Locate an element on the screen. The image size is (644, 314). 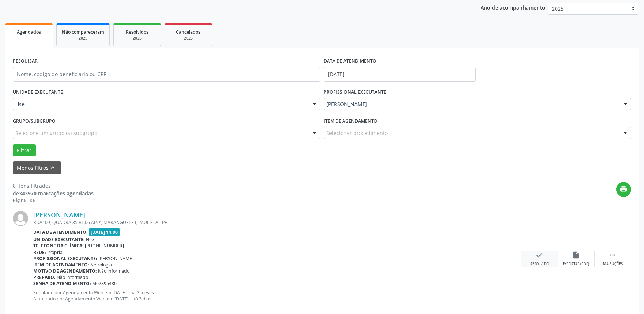
b: Unidade executante: is located at coordinates (59, 239).